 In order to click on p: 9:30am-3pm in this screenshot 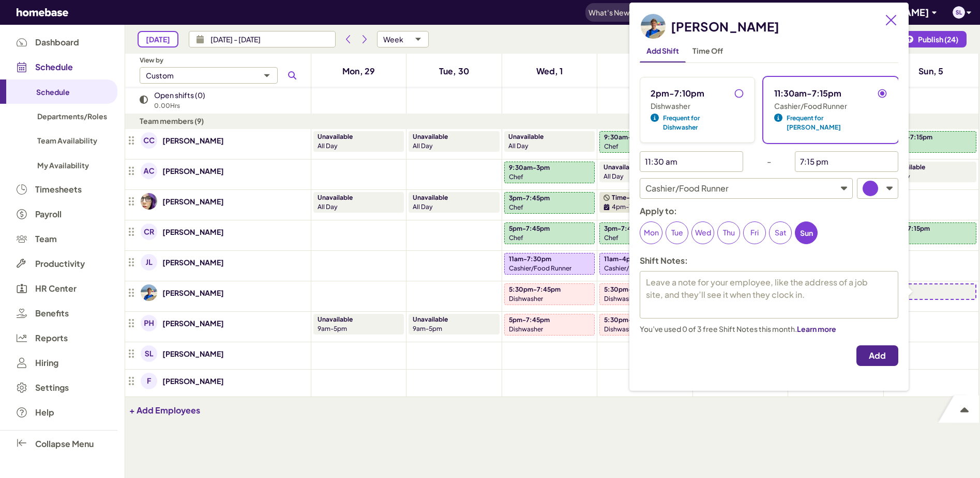, I will do `click(529, 168)`.